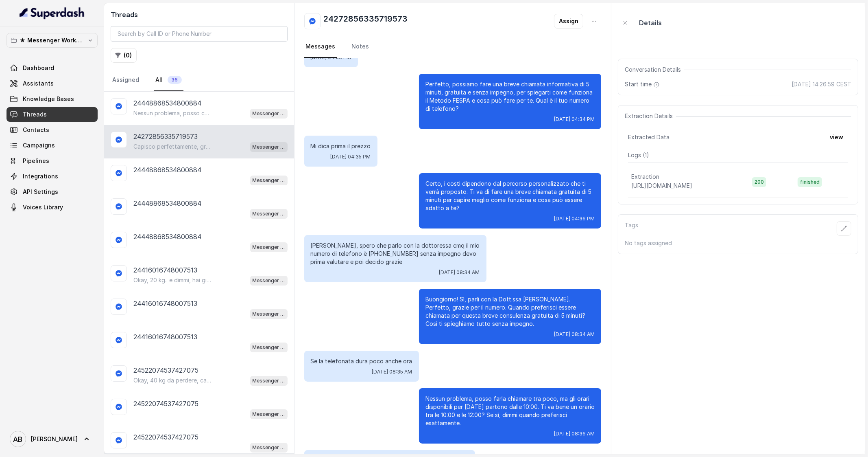  What do you see at coordinates (52, 161) in the screenshot?
I see `a: Pipelines` at bounding box center [52, 161].